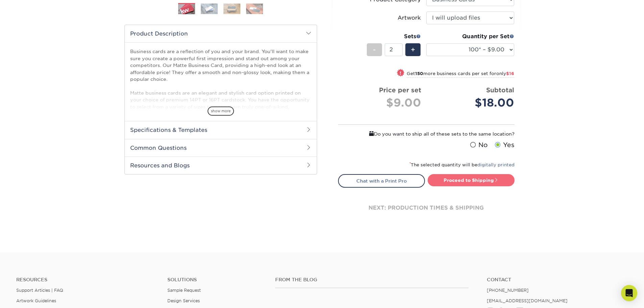 The width and height of the screenshot is (644, 308). What do you see at coordinates (409, 18) in the screenshot?
I see `div: Artwork` at bounding box center [409, 18].